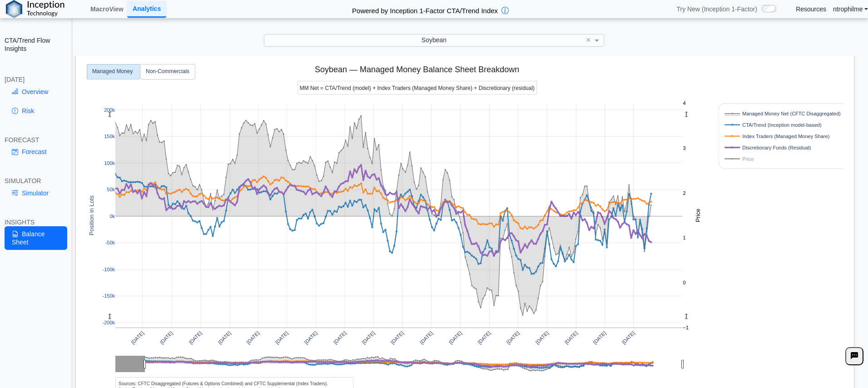 The height and width of the screenshot is (388, 868). I want to click on h2: CTA/Trend Flow Insights, so click(36, 45).